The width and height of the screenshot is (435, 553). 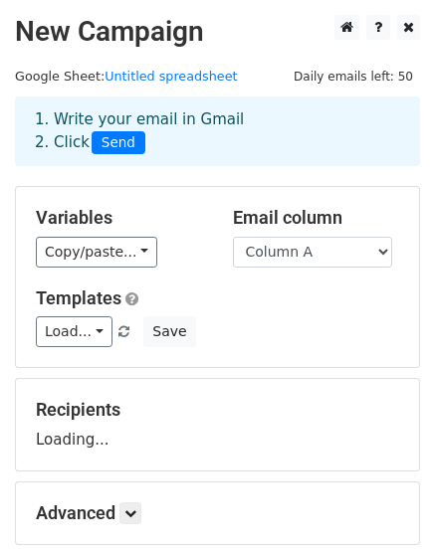 I want to click on a: Copy/paste..., so click(x=97, y=252).